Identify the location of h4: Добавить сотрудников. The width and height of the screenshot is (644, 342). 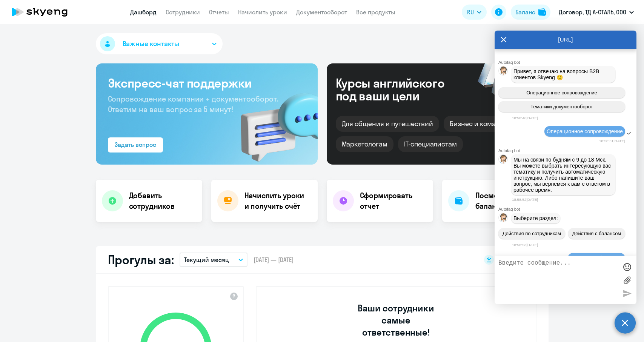
(163, 201).